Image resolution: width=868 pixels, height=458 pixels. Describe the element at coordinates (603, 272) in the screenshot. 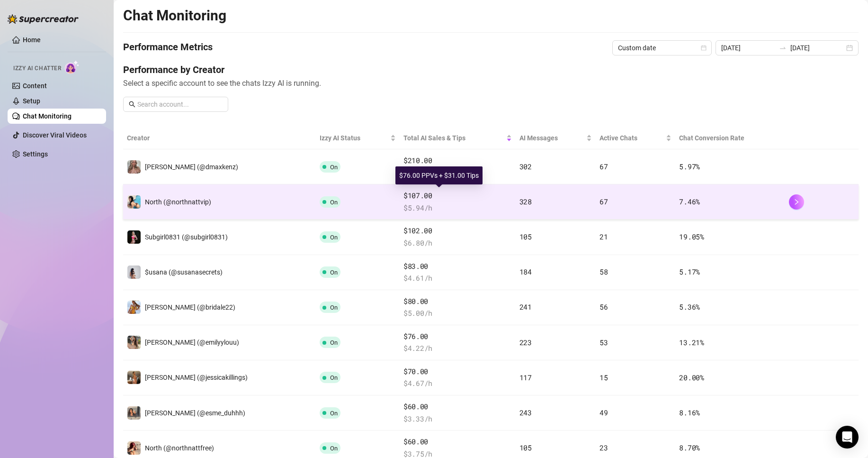

I see `span: 58` at that location.